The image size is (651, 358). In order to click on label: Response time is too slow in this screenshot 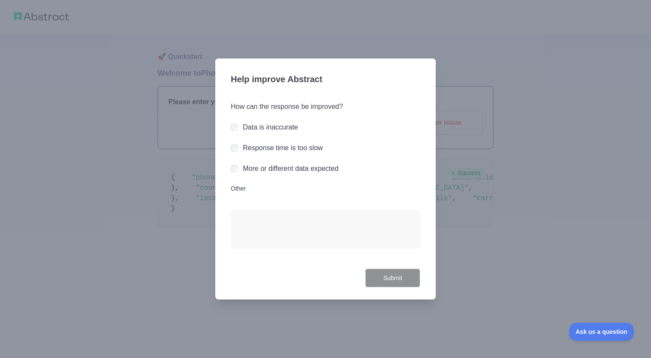, I will do `click(283, 148)`.